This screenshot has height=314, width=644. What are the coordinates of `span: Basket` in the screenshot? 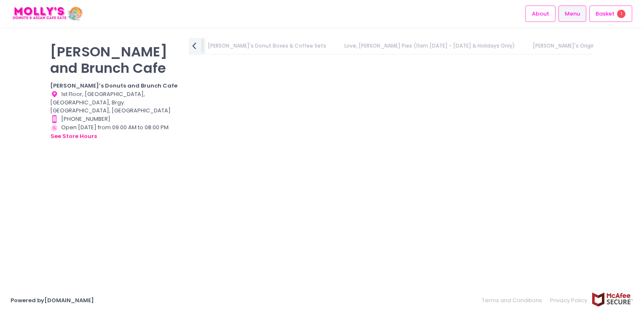 It's located at (605, 14).